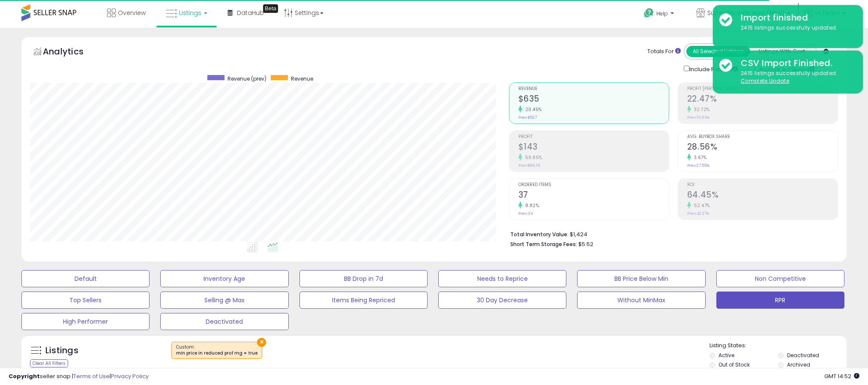 This screenshot has width=868, height=385. I want to click on button: 30 Day Decrease, so click(502, 300).